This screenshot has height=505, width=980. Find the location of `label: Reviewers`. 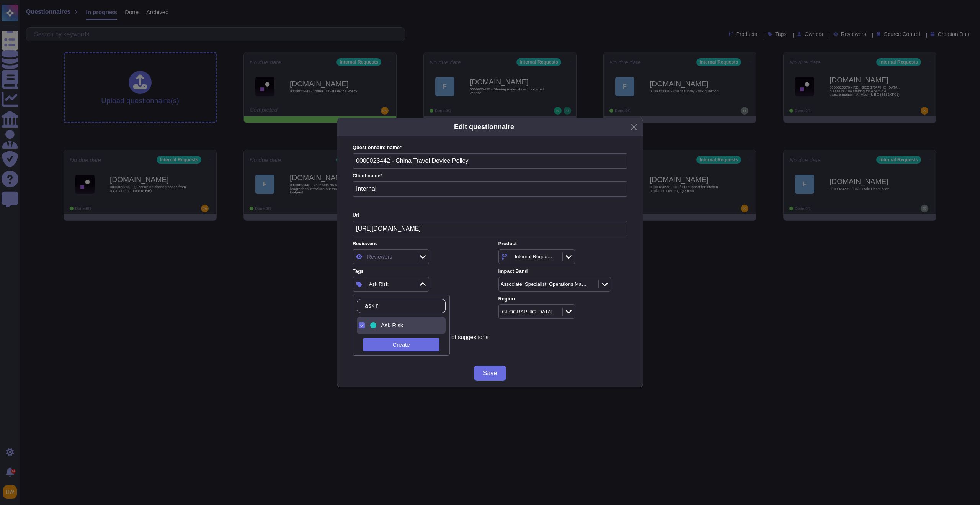

label: Reviewers is located at coordinates (417, 244).